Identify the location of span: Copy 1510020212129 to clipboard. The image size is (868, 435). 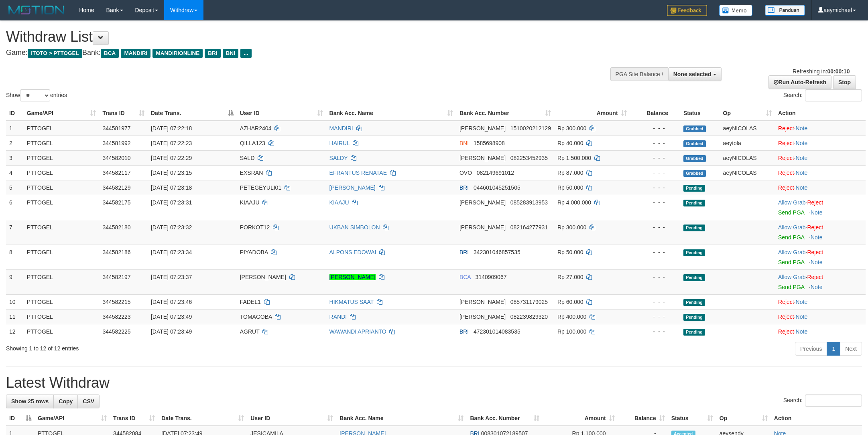
(530, 128).